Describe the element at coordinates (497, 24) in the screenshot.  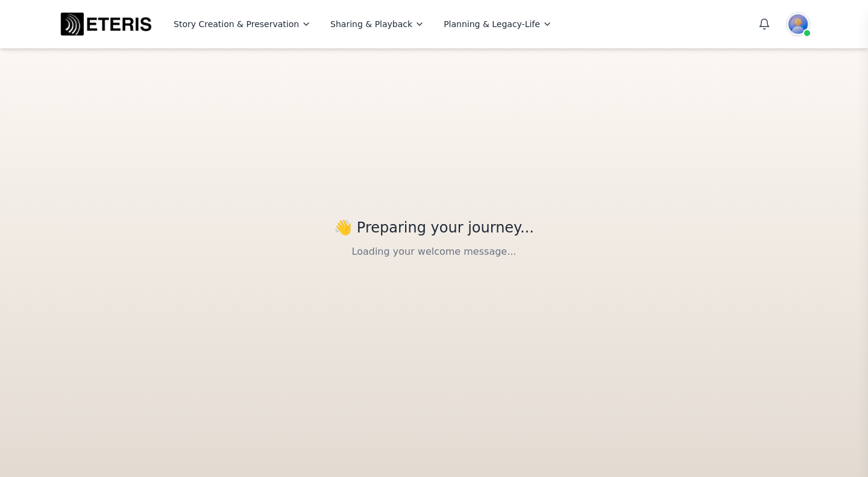
I see `button: Planning & Legacy-Life` at that location.